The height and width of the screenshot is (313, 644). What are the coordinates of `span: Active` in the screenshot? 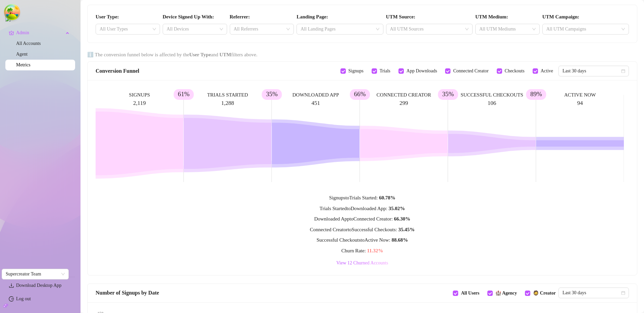 It's located at (547, 71).